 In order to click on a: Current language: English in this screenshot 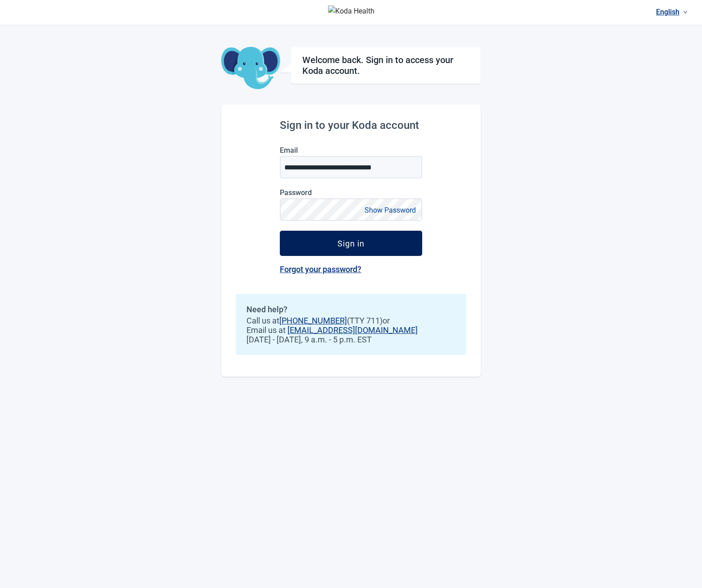, I will do `click(672, 12)`.